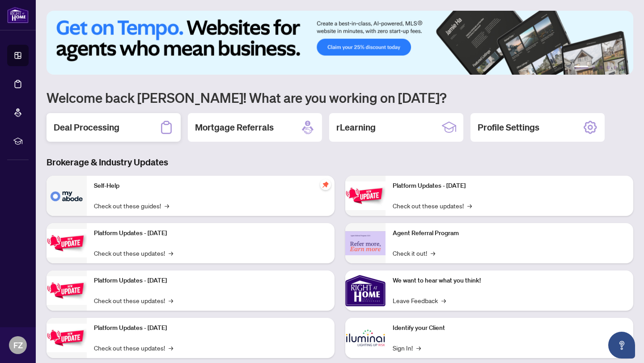  What do you see at coordinates (66, 291) in the screenshot?
I see `img: Platform Updates - July 21, 2025` at bounding box center [66, 291].